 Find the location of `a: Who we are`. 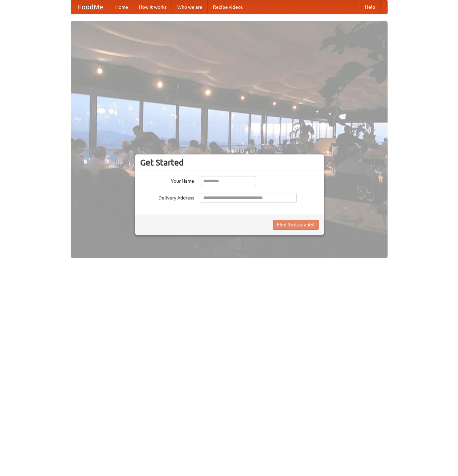

a: Who we are is located at coordinates (190, 7).